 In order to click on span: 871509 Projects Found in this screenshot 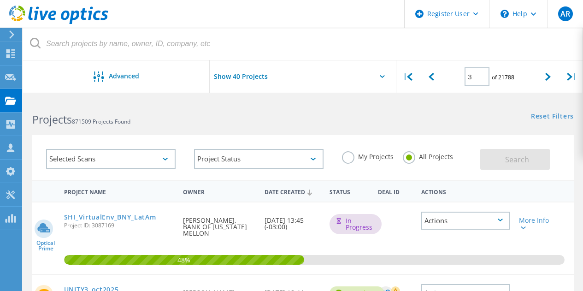, I will do `click(101, 121)`.